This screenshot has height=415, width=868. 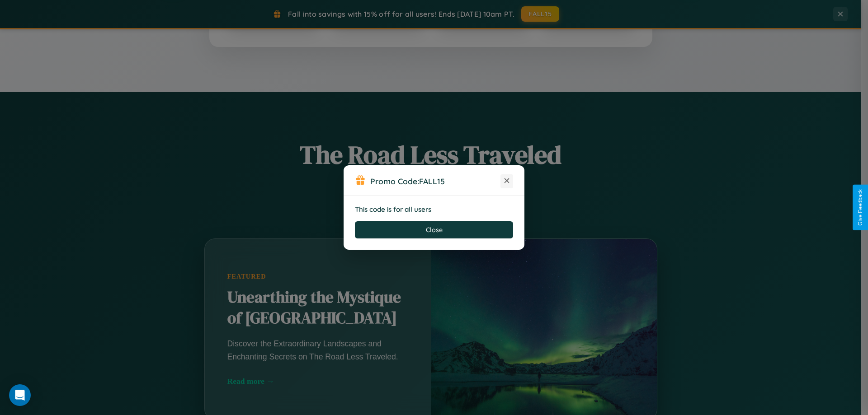 What do you see at coordinates (393, 209) in the screenshot?
I see `strong: This code is for all users` at bounding box center [393, 209].